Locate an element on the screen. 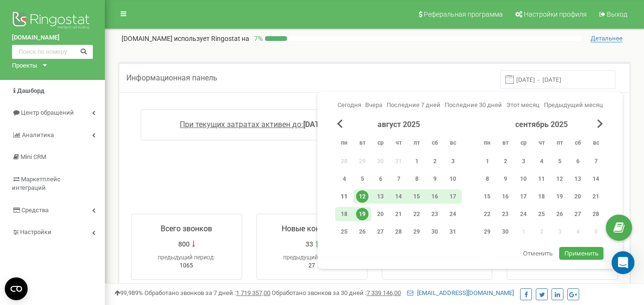 The image size is (644, 305). span: Средства is located at coordinates (35, 210).